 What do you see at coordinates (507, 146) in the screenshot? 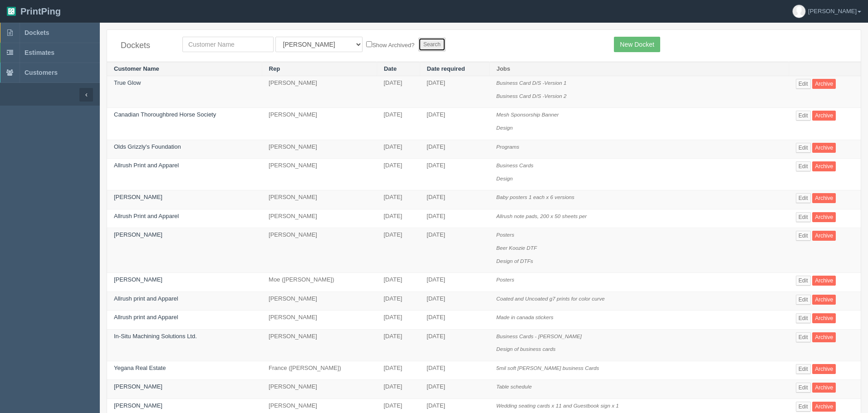
I see `i: Programs` at bounding box center [507, 146].